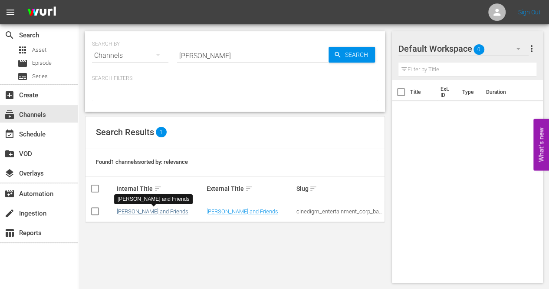 Image resolution: width=549 pixels, height=289 pixels. Describe the element at coordinates (340, 211) in the screenshot. I see `div: cinedigm_entertainment_corp_barneyandfriends_1` at that location.